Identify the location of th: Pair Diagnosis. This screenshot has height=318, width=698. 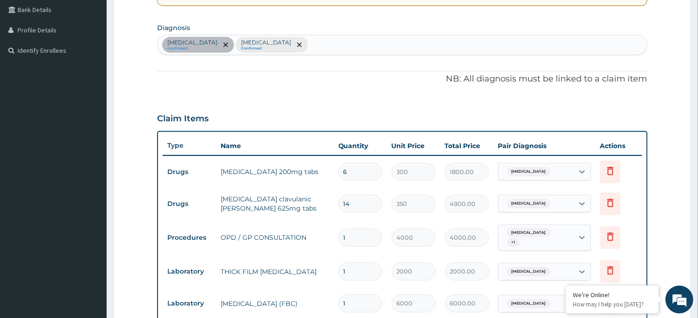
(544, 146).